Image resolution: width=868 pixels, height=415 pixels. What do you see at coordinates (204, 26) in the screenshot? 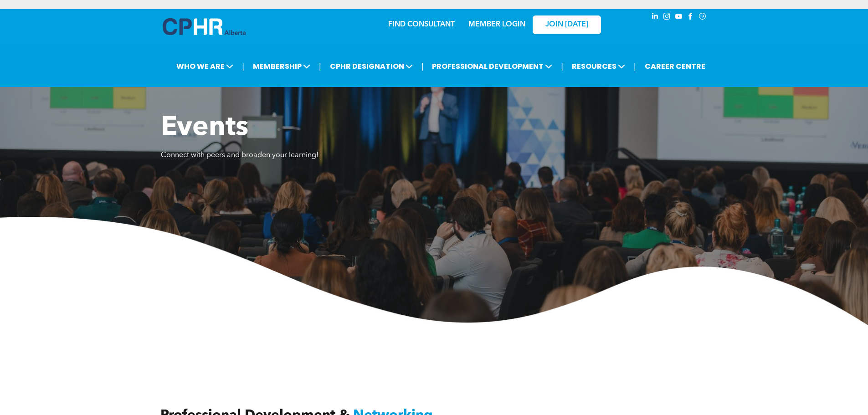
I see `img: A blue and white logo for cp alberta` at bounding box center [204, 26].